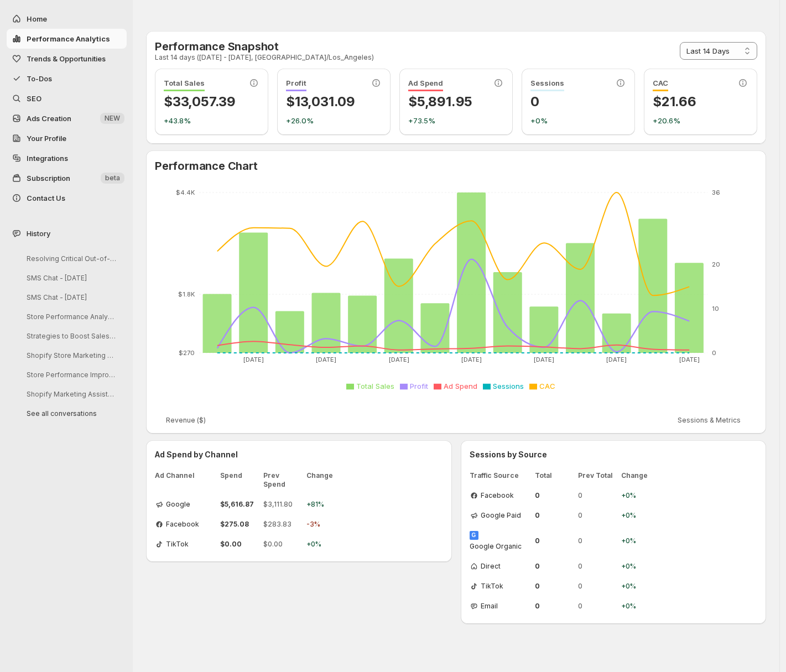 This screenshot has height=672, width=786. Describe the element at coordinates (500, 476) in the screenshot. I see `span: Traffic Source` at that location.